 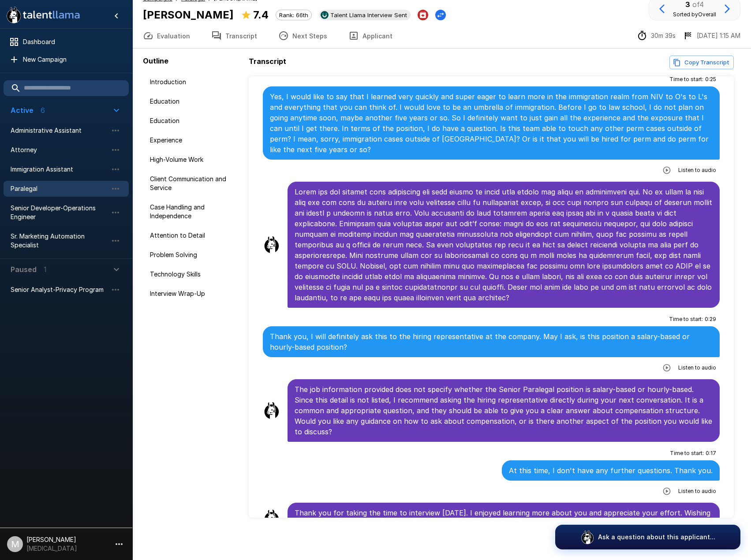 I want to click on div: Case Handling and Independence, so click(x=193, y=212).